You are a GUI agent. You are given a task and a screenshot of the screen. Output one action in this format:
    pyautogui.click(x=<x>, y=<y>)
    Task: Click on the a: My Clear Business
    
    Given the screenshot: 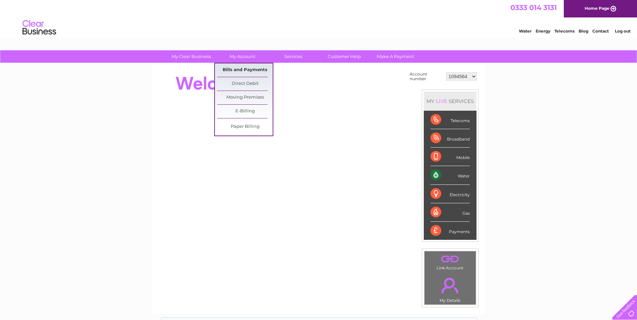 What is the action you would take?
    pyautogui.click(x=191, y=56)
    